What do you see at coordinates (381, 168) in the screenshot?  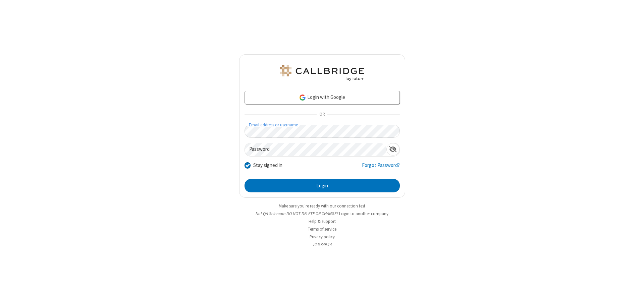 I see `a: Forgot Password?` at bounding box center [381, 168].